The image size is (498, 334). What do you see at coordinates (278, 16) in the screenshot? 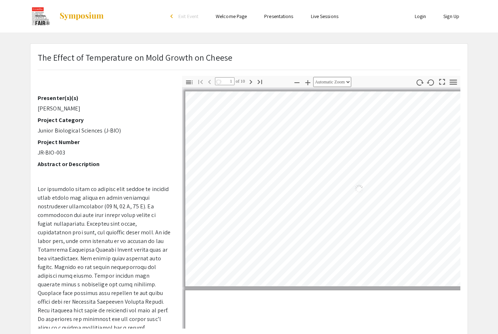
I see `a: Presentations` at bounding box center [278, 16].